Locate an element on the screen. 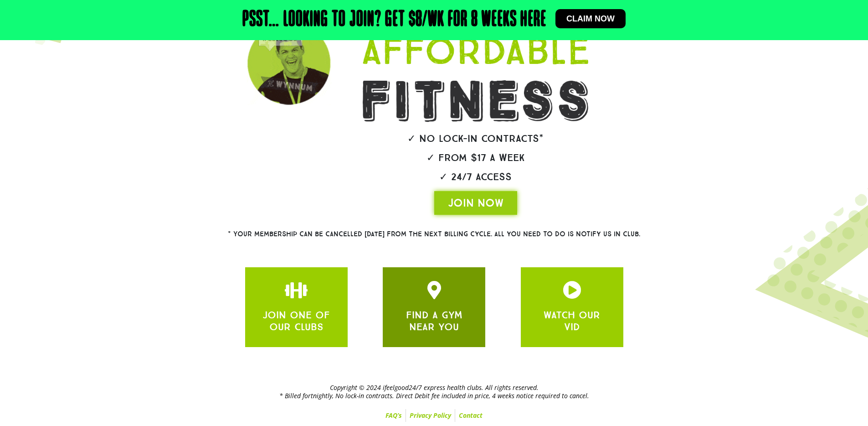 The image size is (868, 426). h2: Psst… Looking to join? Get $8/wk for 8 weeks here is located at coordinates (395, 20).